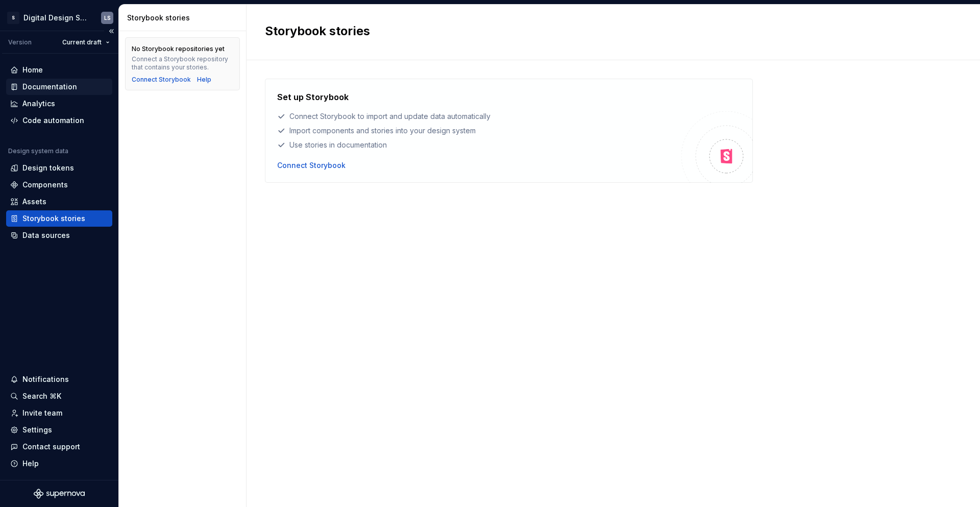 Image resolution: width=980 pixels, height=507 pixels. What do you see at coordinates (479, 116) in the screenshot?
I see `div: Connect Storybook to import and update data automatically` at bounding box center [479, 116].